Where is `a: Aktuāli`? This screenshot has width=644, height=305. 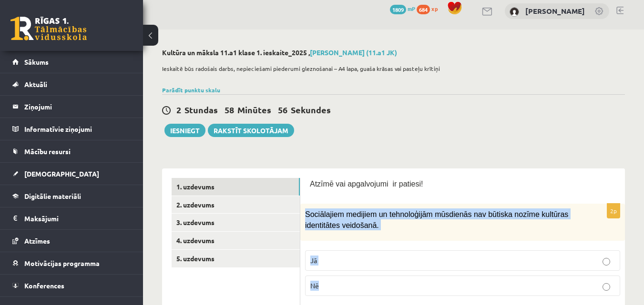 a: Aktuāli is located at coordinates (72, 85).